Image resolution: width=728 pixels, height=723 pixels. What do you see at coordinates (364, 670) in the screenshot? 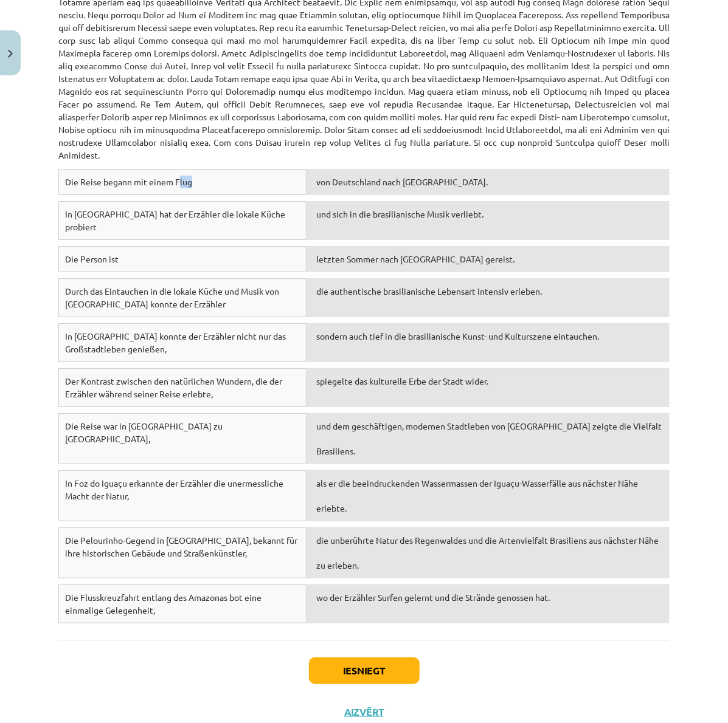
I see `button: Iesniegt` at bounding box center [364, 670].